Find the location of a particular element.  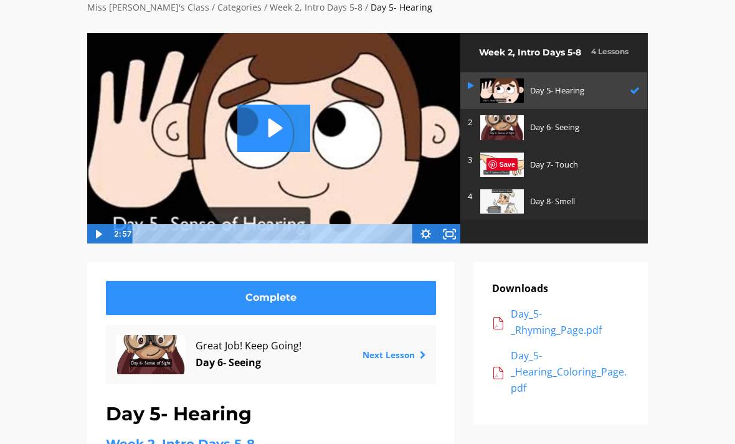

a: Categories is located at coordinates (239, 7).